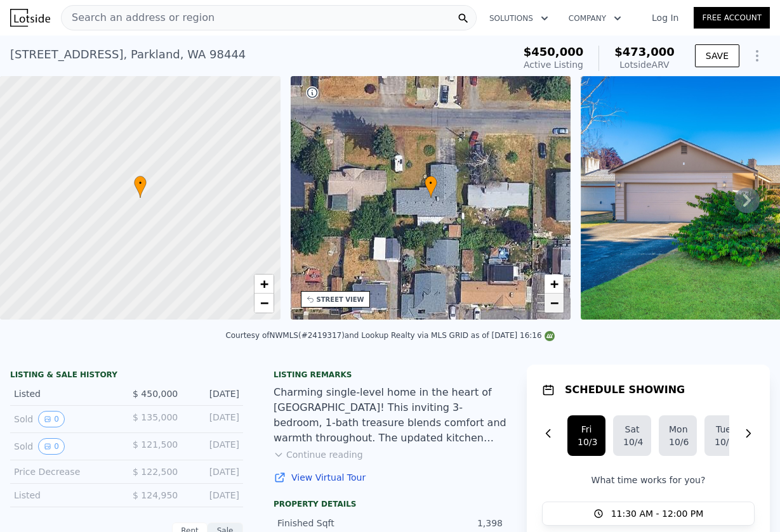 The image size is (780, 532). I want to click on div: STREET VIEW, so click(340, 299).